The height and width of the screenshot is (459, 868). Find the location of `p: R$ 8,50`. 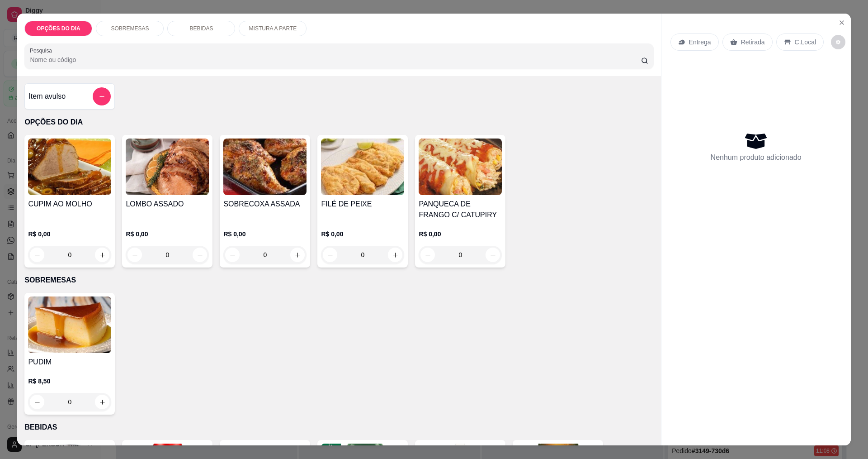

p: R$ 8,50 is located at coordinates (69, 381).